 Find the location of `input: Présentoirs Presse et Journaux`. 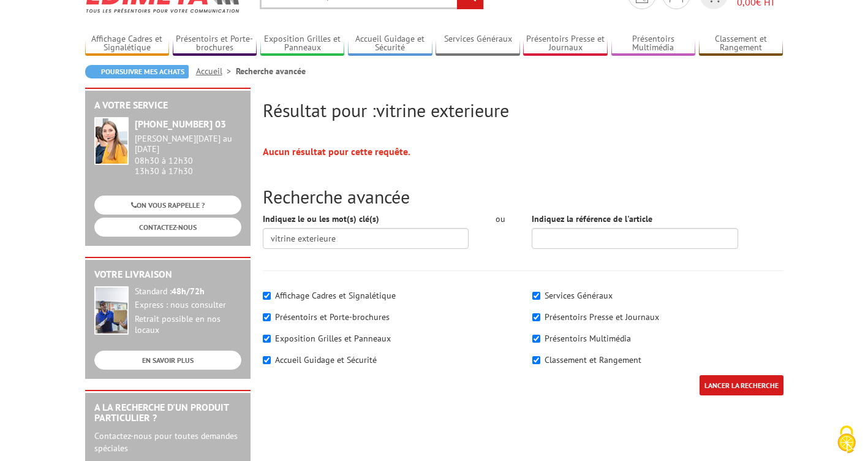

input: Présentoirs Presse et Journaux is located at coordinates (536, 317).